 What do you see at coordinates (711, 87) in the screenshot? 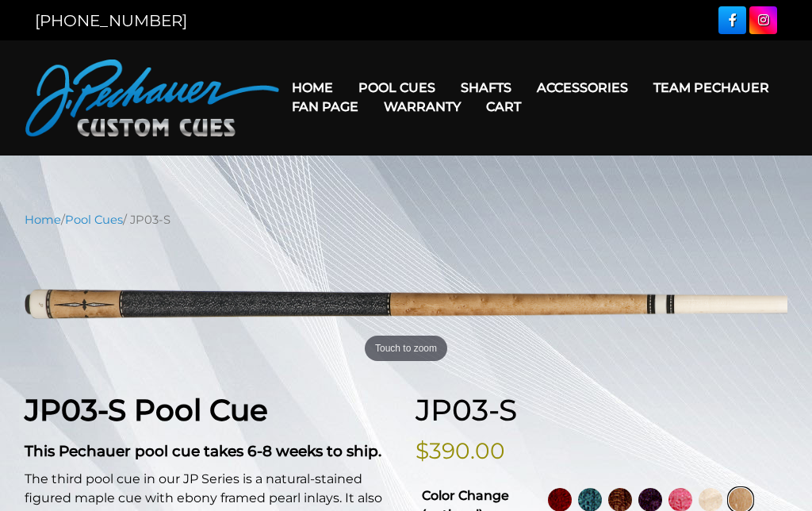
I see `a: Team Pechauer` at bounding box center [711, 87].